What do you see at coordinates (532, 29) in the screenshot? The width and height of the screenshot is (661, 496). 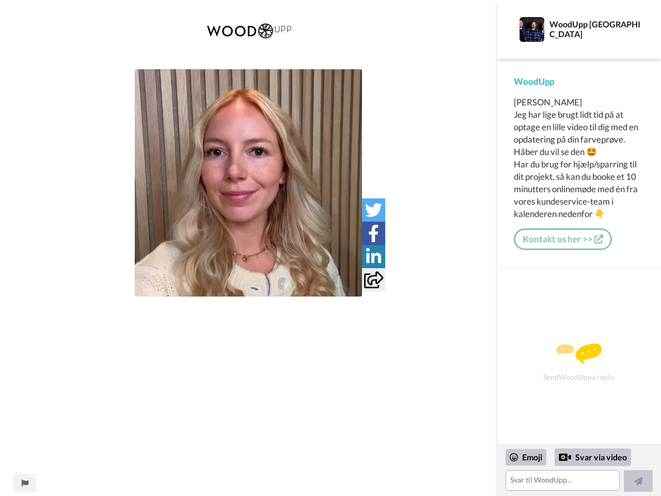 I see `img: Profile Image` at bounding box center [532, 29].